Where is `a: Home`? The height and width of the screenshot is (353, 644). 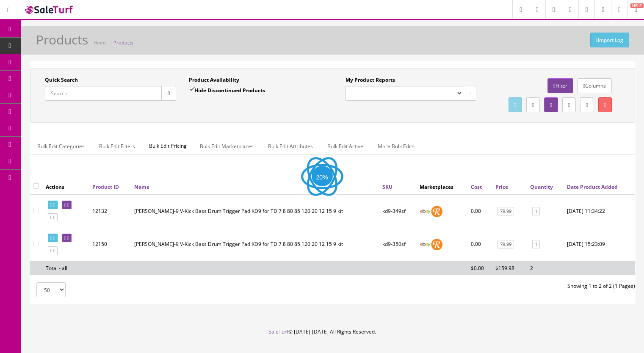
a: Home is located at coordinates (100, 43).